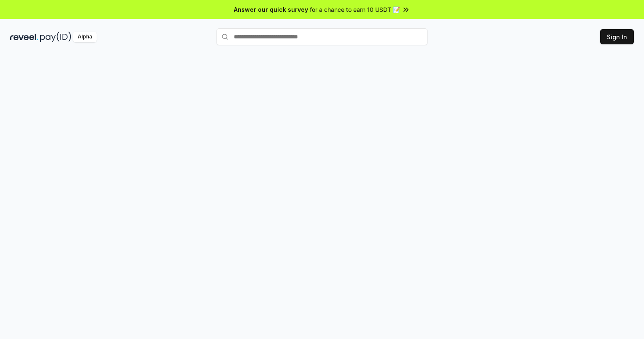 Image resolution: width=644 pixels, height=339 pixels. Describe the element at coordinates (56, 37) in the screenshot. I see `img: pay_id` at that location.